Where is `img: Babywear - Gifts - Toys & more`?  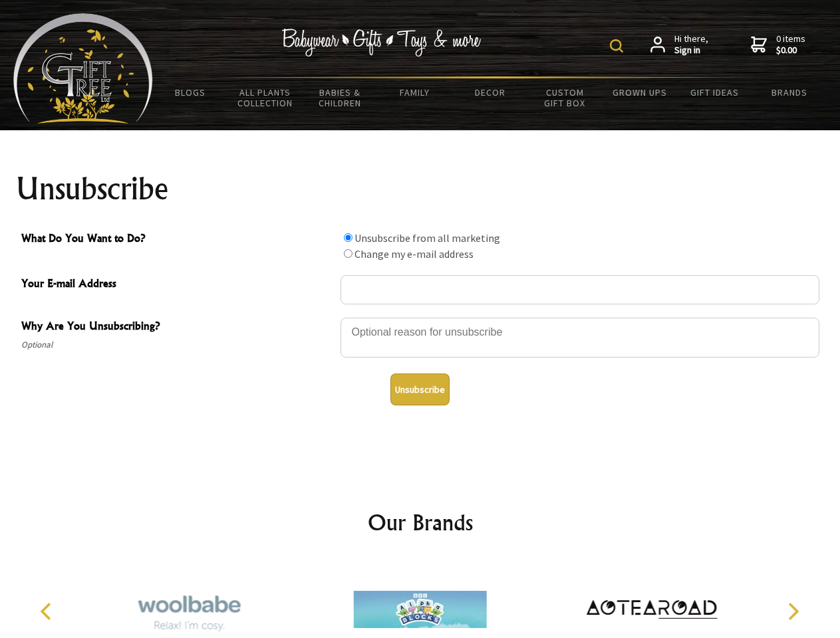 img: Babywear - Gifts - Toys & more is located at coordinates (382, 43).